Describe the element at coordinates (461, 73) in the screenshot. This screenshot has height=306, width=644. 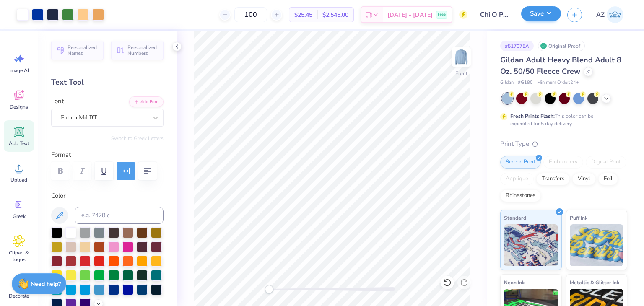
I see `div: Front` at that location.